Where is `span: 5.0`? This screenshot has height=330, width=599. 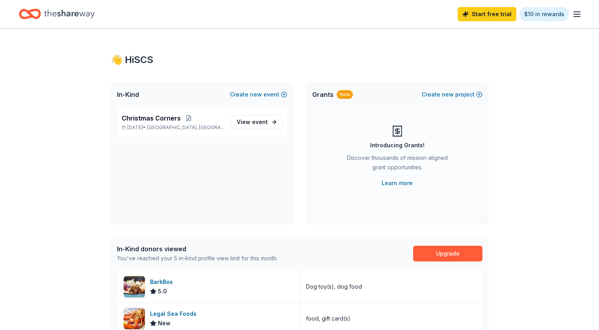
span: 5.0 is located at coordinates (162, 291).